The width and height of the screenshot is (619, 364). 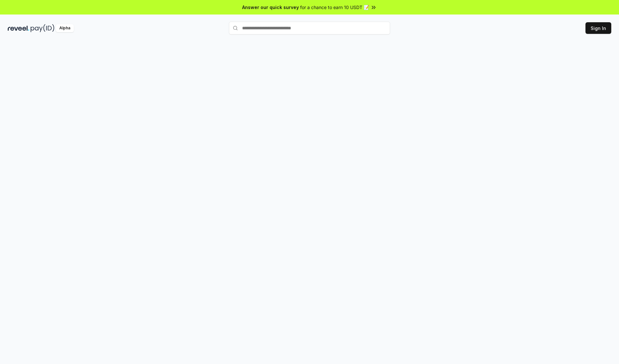 What do you see at coordinates (598, 28) in the screenshot?
I see `button: Sign In` at bounding box center [598, 28].